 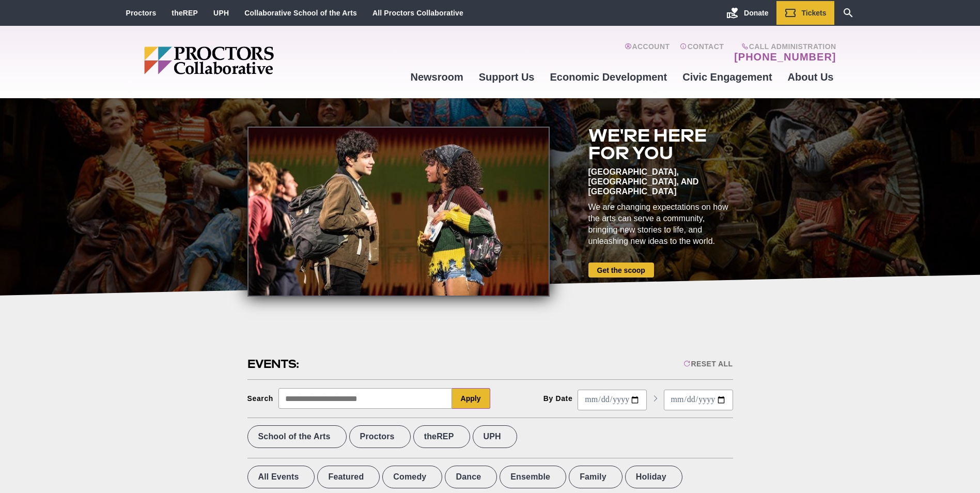 What do you see at coordinates (221, 13) in the screenshot?
I see `a: UPH` at bounding box center [221, 13].